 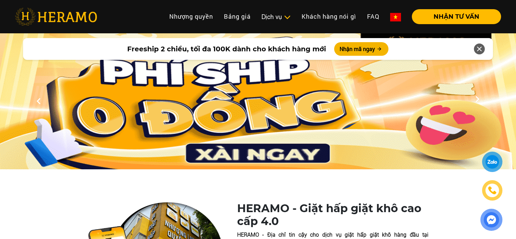 What do you see at coordinates (191, 16) in the screenshot?
I see `a: Nhượng quyền` at bounding box center [191, 16].